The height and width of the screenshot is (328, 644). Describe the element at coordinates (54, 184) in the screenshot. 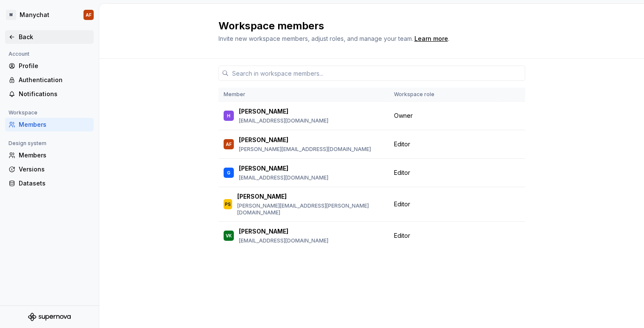

I see `div: Datasets` at that location.